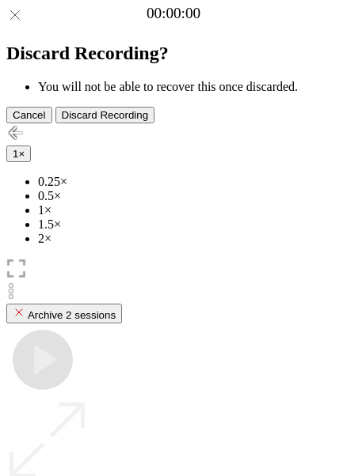  What do you see at coordinates (64, 313) in the screenshot?
I see `div: Archive 2 sessions` at bounding box center [64, 313].